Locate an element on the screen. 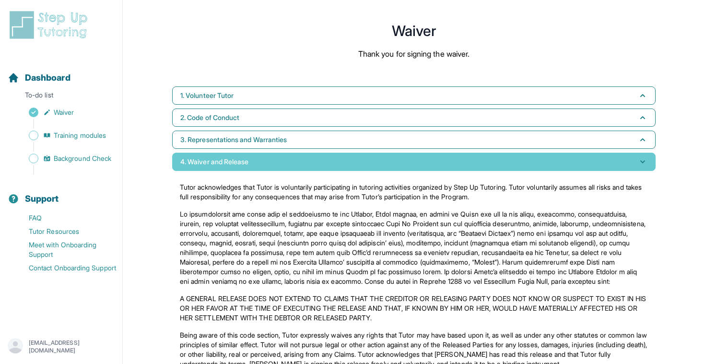  p: Lo ipsumdolorsit ame conse adip el seddoeiusmo te inc Utlabor, Etdol magnaa, en admini ve Quisn e... is located at coordinates (414, 248).